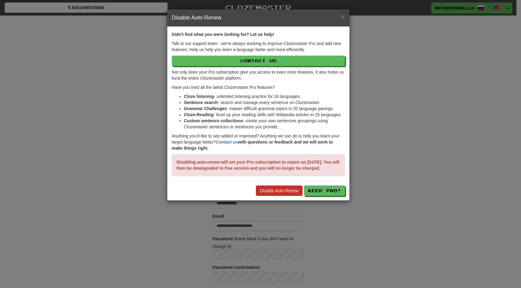 This screenshot has height=288, width=521. Describe the element at coordinates (264, 97) in the screenshot. I see `li: - unlimited listening practice for 16 languages.` at that location.